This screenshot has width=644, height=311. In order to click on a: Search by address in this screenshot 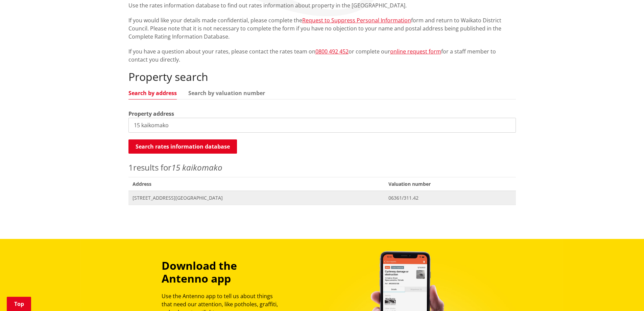, I will do `click(152, 93)`.